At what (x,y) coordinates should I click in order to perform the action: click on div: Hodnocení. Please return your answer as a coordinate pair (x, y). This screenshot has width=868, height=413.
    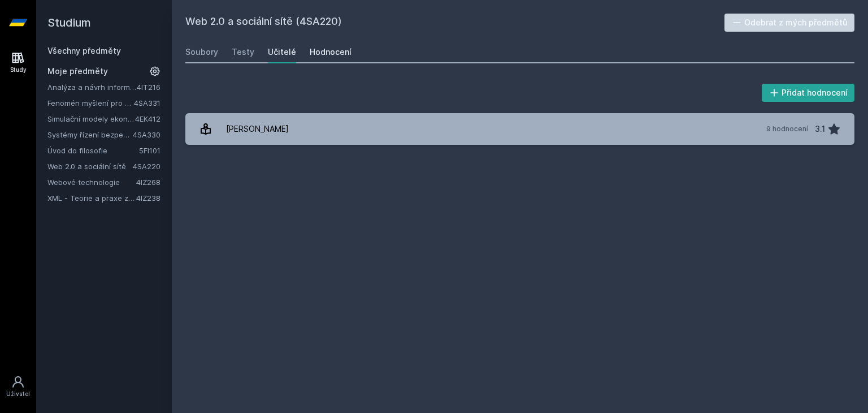
    Looking at the image, I should click on (331, 52).